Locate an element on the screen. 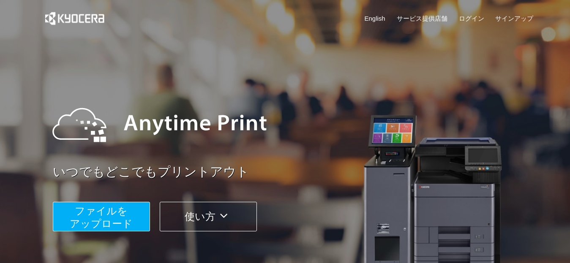 The image size is (570, 263). a: English is located at coordinates (375, 18).